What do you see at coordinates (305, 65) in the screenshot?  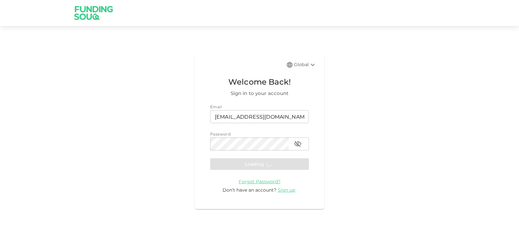 I see `div: Global` at bounding box center [305, 65].